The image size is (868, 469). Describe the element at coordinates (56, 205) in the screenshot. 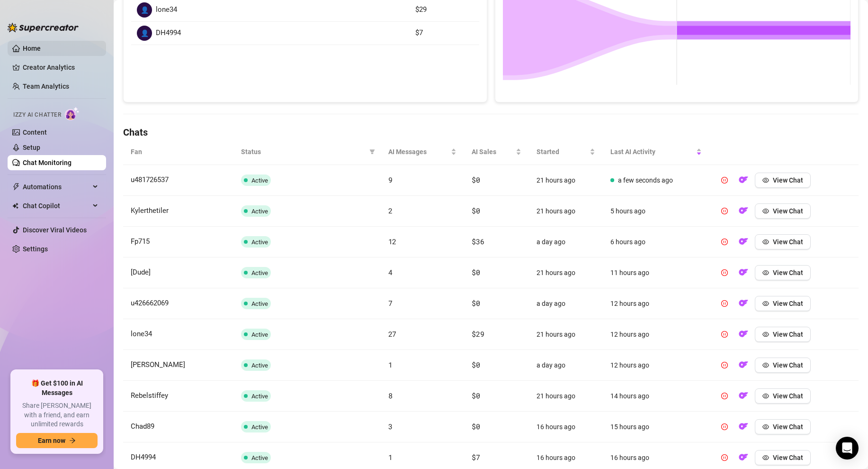

I see `span: Chat Copilot` at that location.